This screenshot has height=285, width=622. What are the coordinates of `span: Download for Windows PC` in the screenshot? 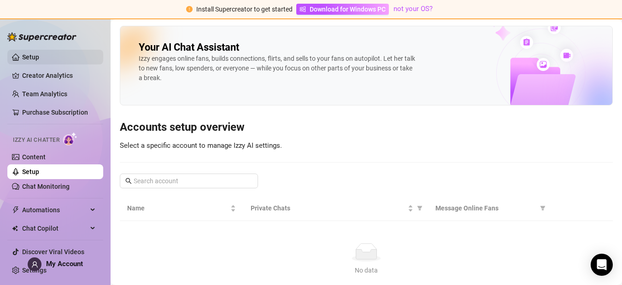 It's located at (347, 9).